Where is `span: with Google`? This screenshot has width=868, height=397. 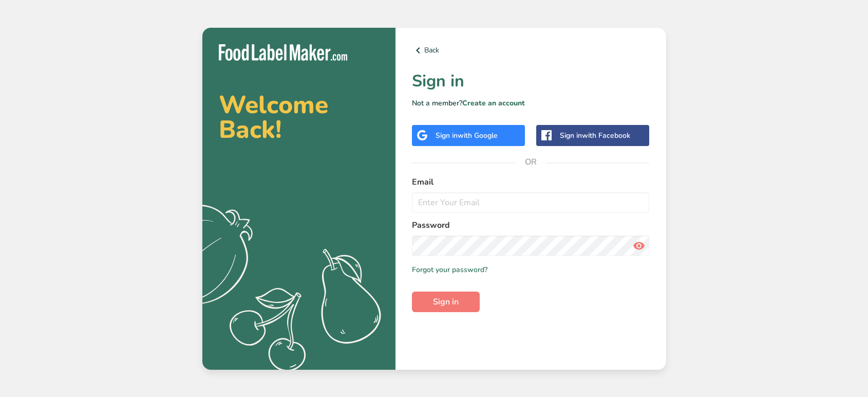 span: with Google is located at coordinates (477, 135).